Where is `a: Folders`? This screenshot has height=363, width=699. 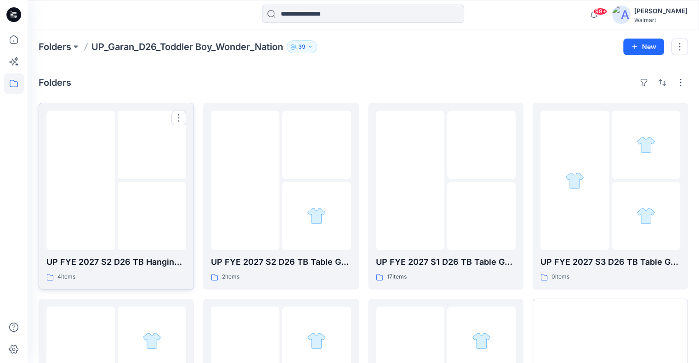
a: Folders is located at coordinates (55, 47).